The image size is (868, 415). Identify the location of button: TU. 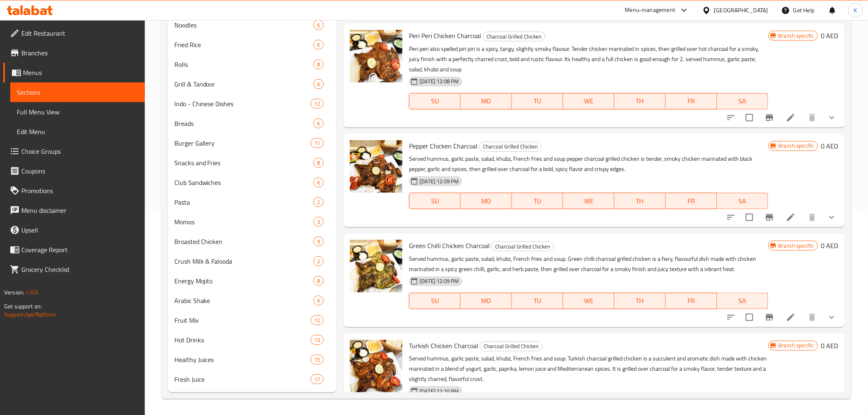
(537, 301).